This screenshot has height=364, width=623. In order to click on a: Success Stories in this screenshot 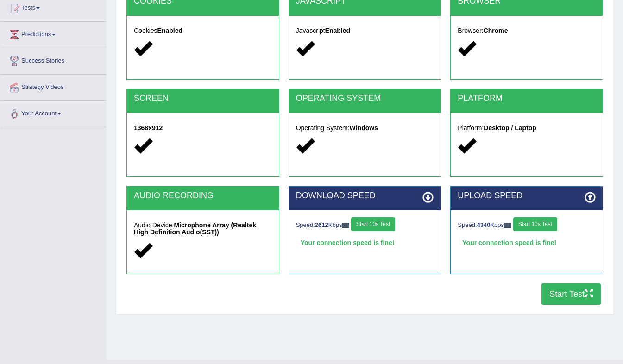, I will do `click(53, 60)`.